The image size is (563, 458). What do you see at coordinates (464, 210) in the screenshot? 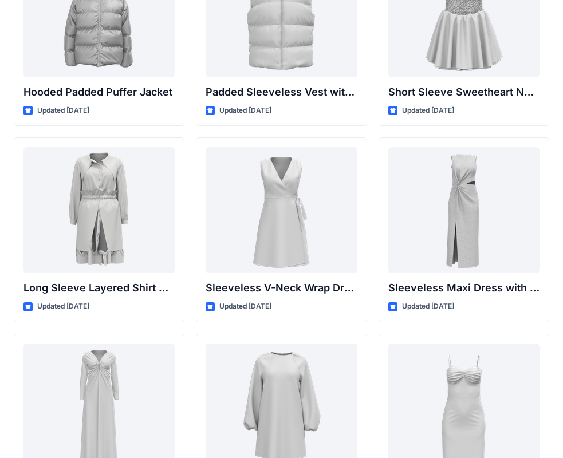
I see `a: Sleeveless Maxi Dress with Twist Detail and Slit` at bounding box center [464, 210].